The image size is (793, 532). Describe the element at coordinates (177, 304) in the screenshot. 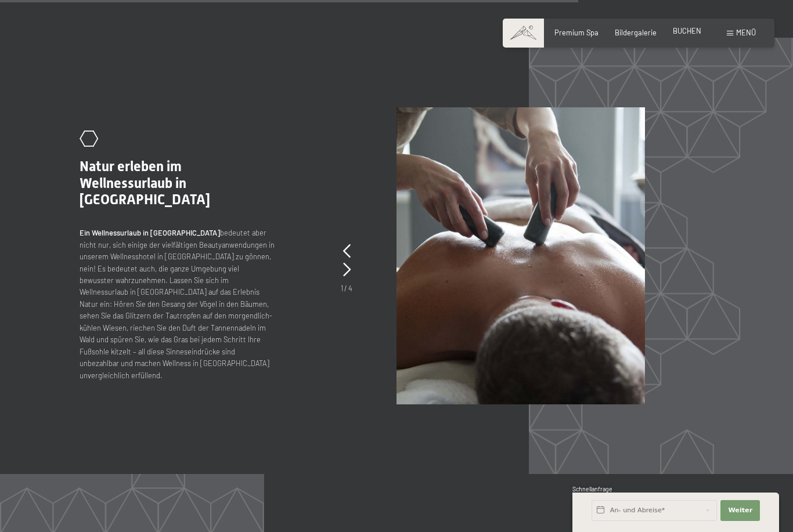

I see `p: bedeutet aber nicht nur, sich einige der vielfältigen Beautyanwendungen in unserem Wellnesshotel ...` at that location.